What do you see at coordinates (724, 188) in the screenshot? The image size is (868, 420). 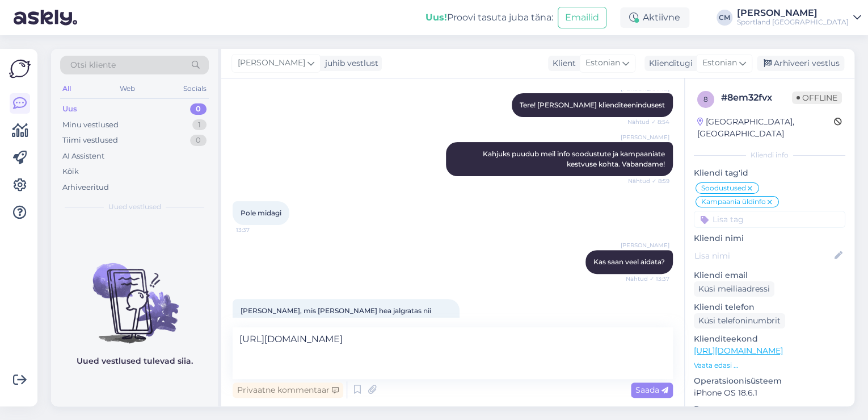 I see `span: Soodustused` at bounding box center [724, 188].